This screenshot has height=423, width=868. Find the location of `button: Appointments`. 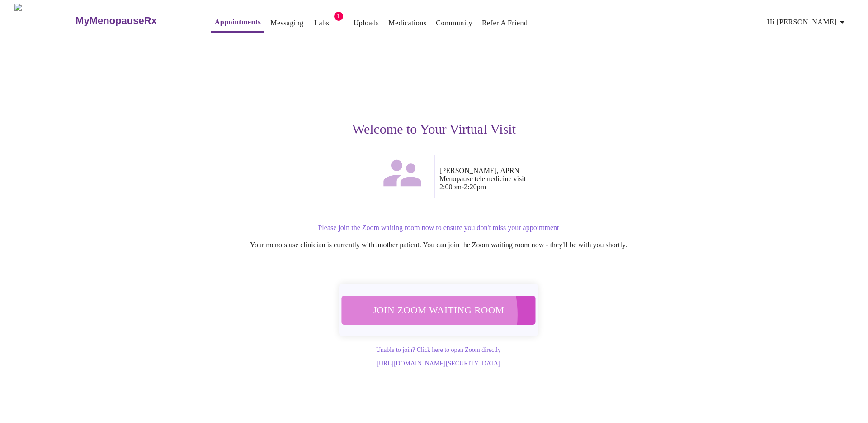

button: Appointments is located at coordinates (238, 23).